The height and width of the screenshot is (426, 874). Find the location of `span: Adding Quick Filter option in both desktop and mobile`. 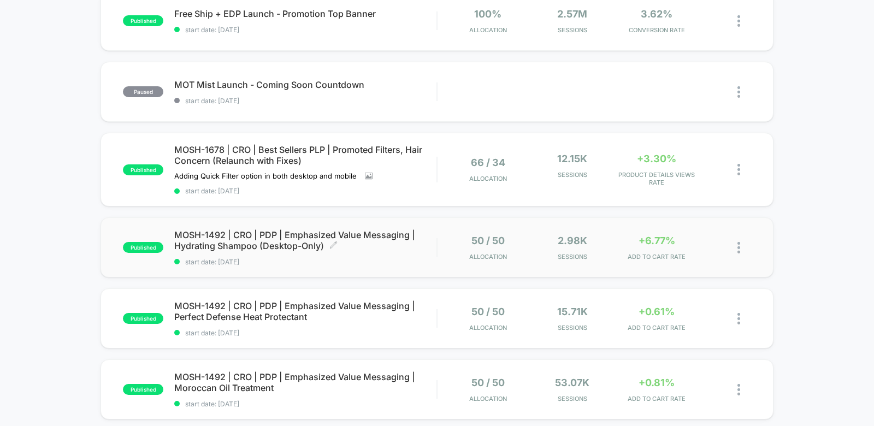

span: Adding Quick Filter option in both desktop and mobile is located at coordinates (266, 176).